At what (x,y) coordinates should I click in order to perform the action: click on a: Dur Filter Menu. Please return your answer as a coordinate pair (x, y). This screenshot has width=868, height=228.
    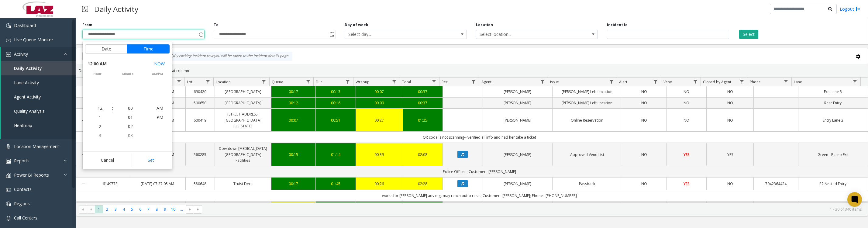
    Looking at the image, I should click on (347, 81).